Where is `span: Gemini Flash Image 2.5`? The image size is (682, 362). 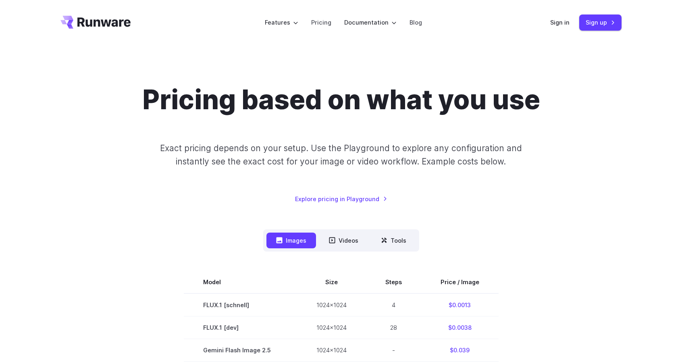 span: Gemini Flash Image 2.5 is located at coordinates (240, 350).